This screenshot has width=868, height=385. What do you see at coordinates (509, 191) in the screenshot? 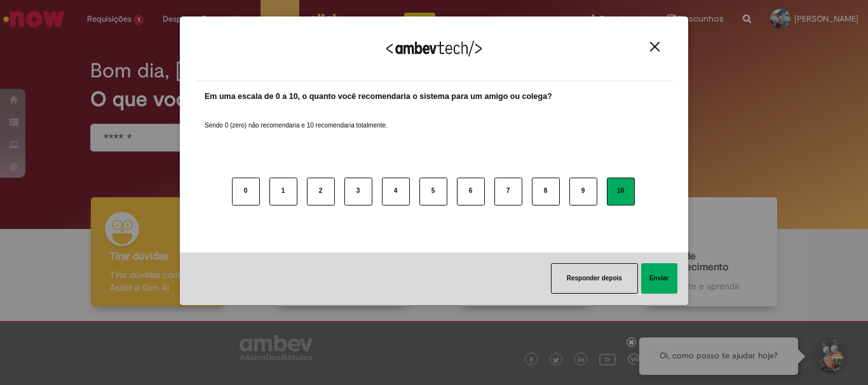
I see `button: 7` at bounding box center [509, 191].